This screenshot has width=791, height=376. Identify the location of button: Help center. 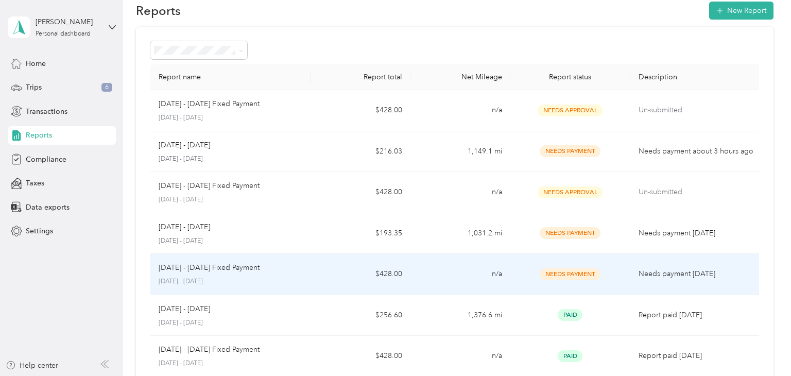
(32, 365).